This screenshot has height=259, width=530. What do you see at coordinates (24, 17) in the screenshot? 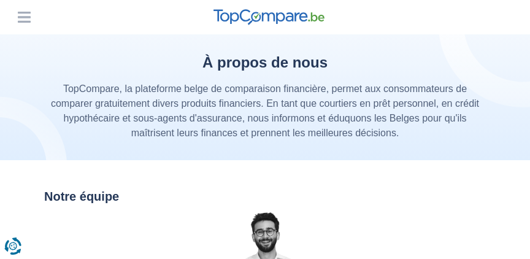
I see `button: Menu` at bounding box center [24, 17].